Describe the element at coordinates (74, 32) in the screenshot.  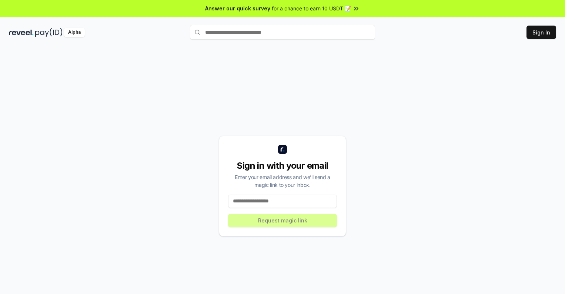
I see `div: Alpha` at that location.